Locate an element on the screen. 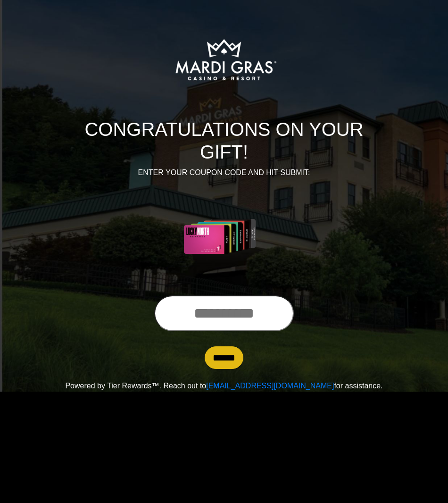 The image size is (448, 503). p: ENTER YOUR COUPON CODE AND HIT SUBMIT: is located at coordinates (224, 173).